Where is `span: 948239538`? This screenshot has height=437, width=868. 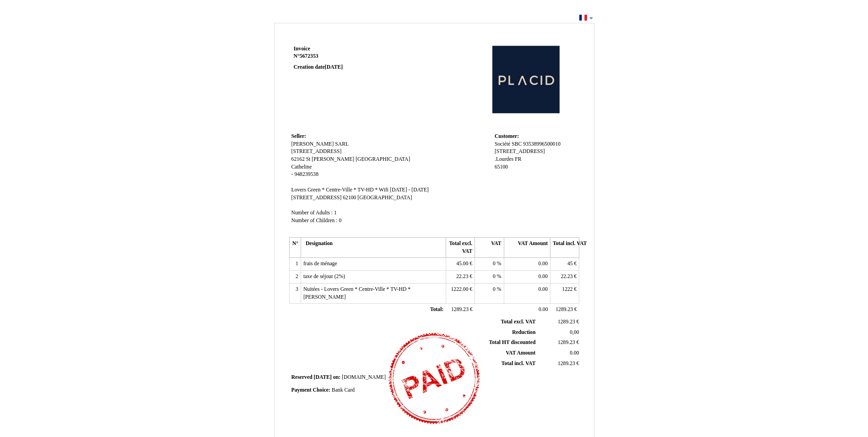 span: 948239538 is located at coordinates (306, 174).